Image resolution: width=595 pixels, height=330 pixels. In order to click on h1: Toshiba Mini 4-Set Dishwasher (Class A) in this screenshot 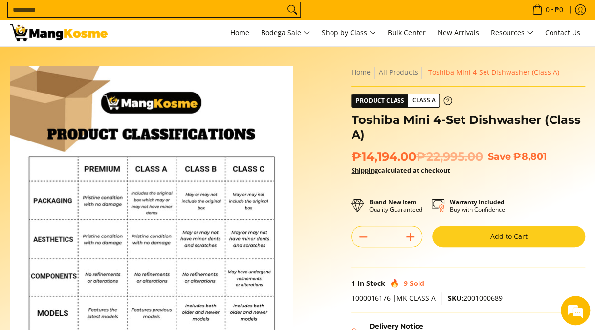, I will do `click(468, 127)`.